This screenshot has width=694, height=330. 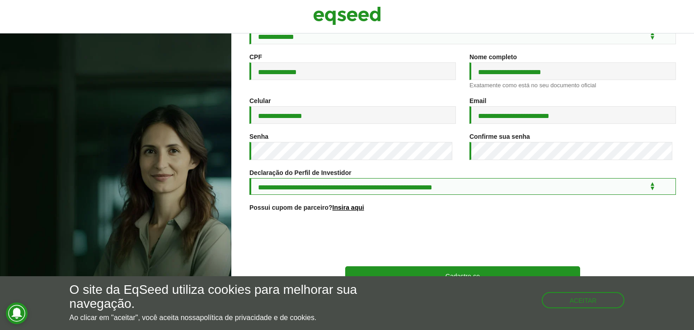 What do you see at coordinates (236, 297) in the screenshot?
I see `h5: O site da EqSeed utiliza cookies para melhorar sua navegação.` at bounding box center [236, 297].